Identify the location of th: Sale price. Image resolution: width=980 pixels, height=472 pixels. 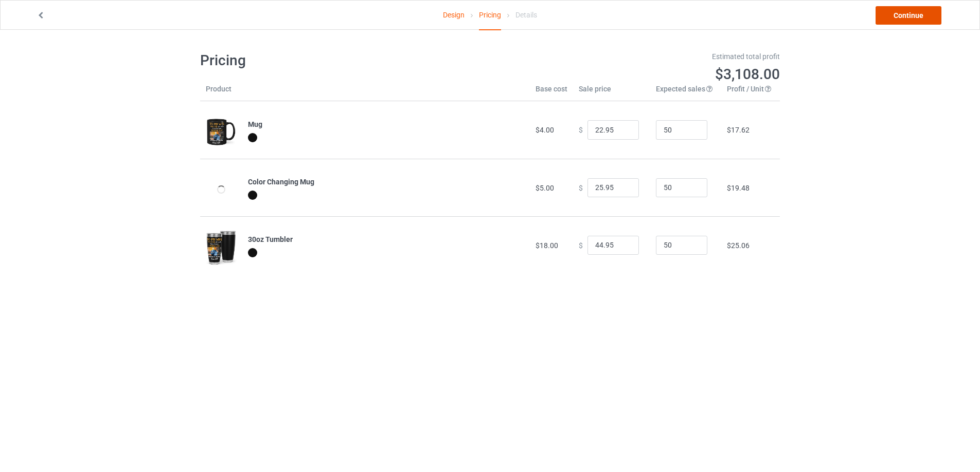
(611, 93).